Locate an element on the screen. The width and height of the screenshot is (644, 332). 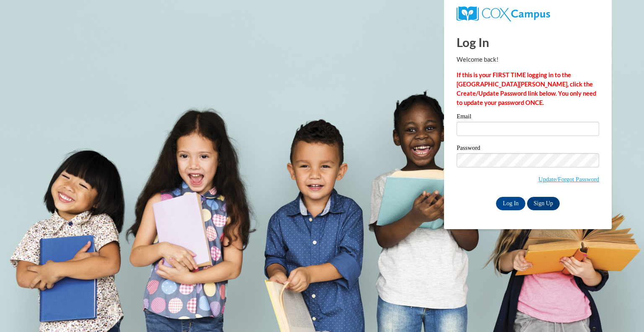
img: COX Campus is located at coordinates (503, 14).